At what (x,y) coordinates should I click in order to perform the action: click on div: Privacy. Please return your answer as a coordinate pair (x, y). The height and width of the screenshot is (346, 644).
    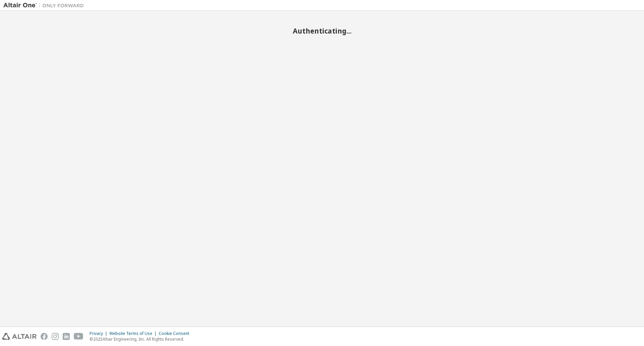
    Looking at the image, I should click on (99, 334).